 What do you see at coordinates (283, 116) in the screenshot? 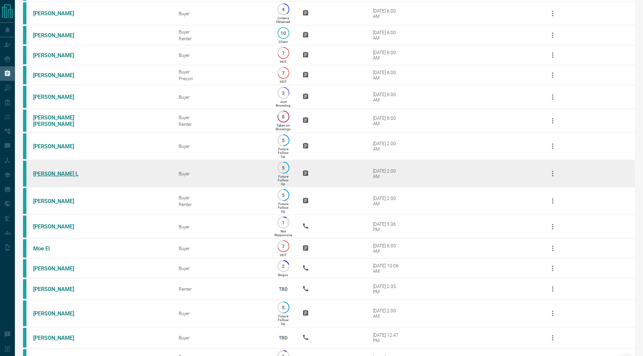
I see `p: 8` at bounding box center [283, 116].